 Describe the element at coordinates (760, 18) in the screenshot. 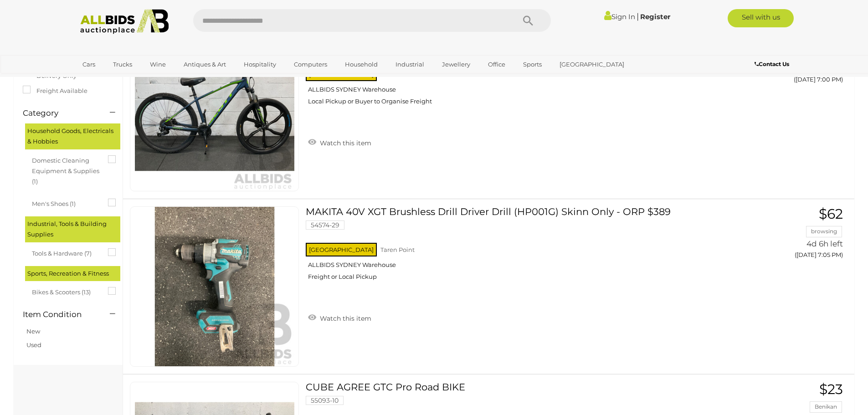

I see `a: Sell with us` at that location.